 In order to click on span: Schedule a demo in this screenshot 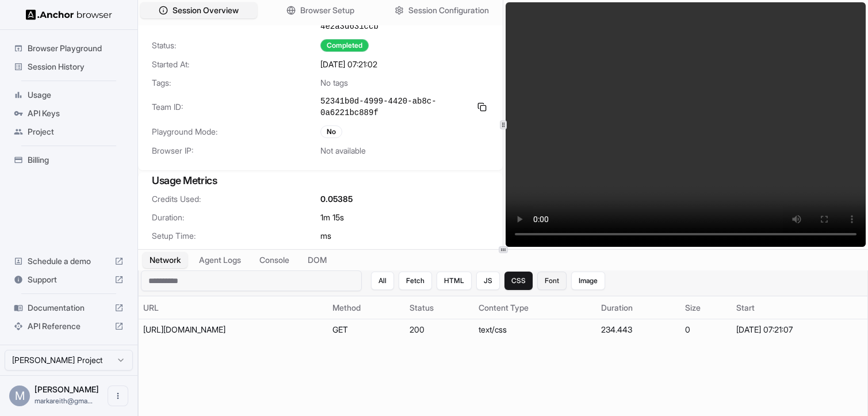, I will do `click(68, 262)`.